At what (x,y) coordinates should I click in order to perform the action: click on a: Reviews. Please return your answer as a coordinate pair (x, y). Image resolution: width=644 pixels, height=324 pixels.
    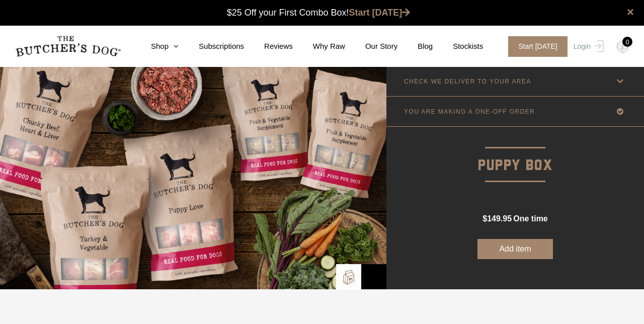
    Looking at the image, I should click on (268, 46).